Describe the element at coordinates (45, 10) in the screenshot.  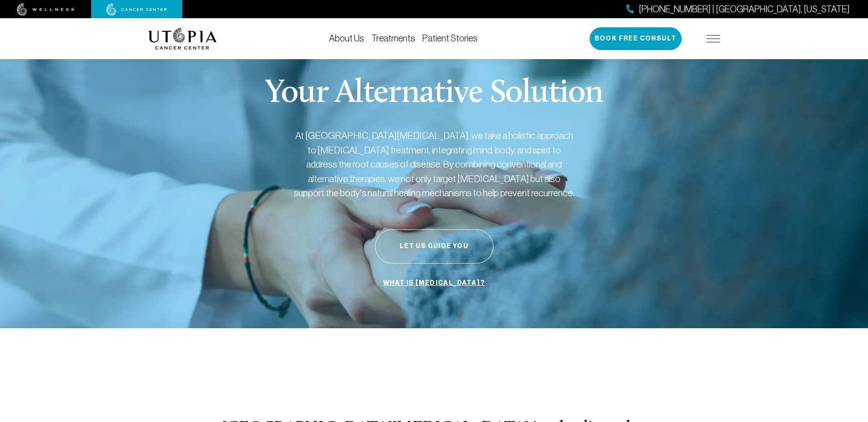
I see `img: wellness` at that location.